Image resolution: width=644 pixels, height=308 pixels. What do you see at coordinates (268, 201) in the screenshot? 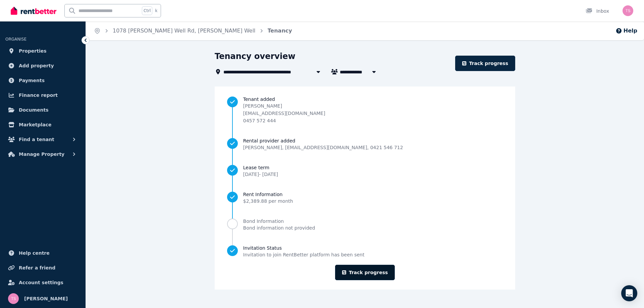
I see `span: $2,389.88 per month` at bounding box center [268, 201].